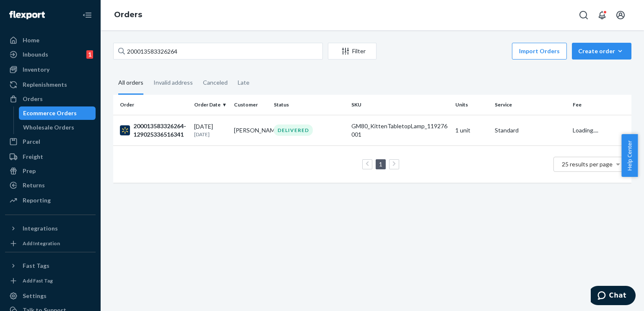 The image size is (644, 311). I want to click on a: Add Integration, so click(50, 244).